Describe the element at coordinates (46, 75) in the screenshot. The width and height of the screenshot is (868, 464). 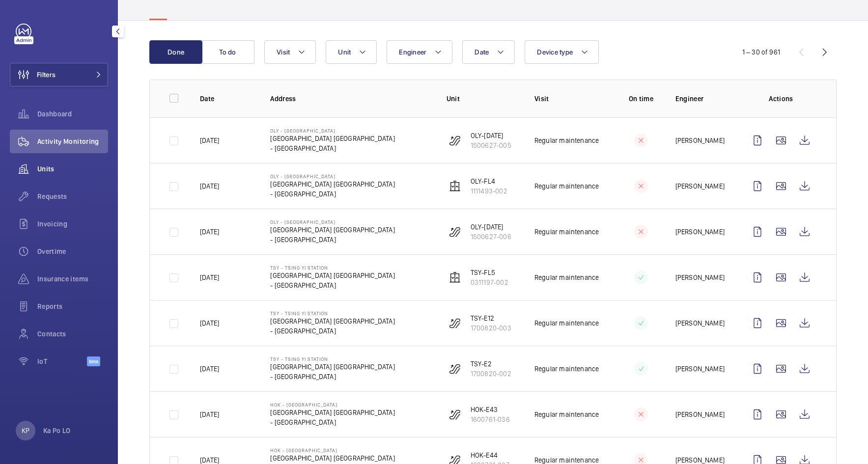
I see `span: Filters` at that location.